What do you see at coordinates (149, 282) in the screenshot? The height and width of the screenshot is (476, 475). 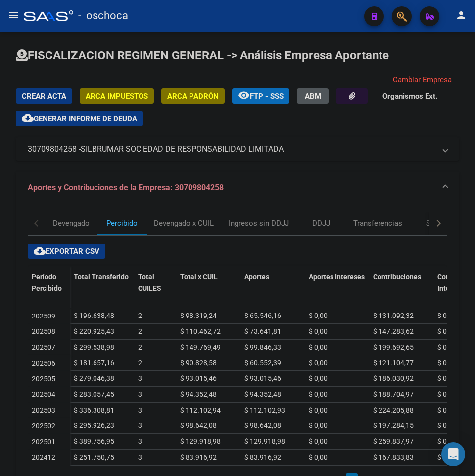 I see `span: Total CUILES` at bounding box center [149, 282].